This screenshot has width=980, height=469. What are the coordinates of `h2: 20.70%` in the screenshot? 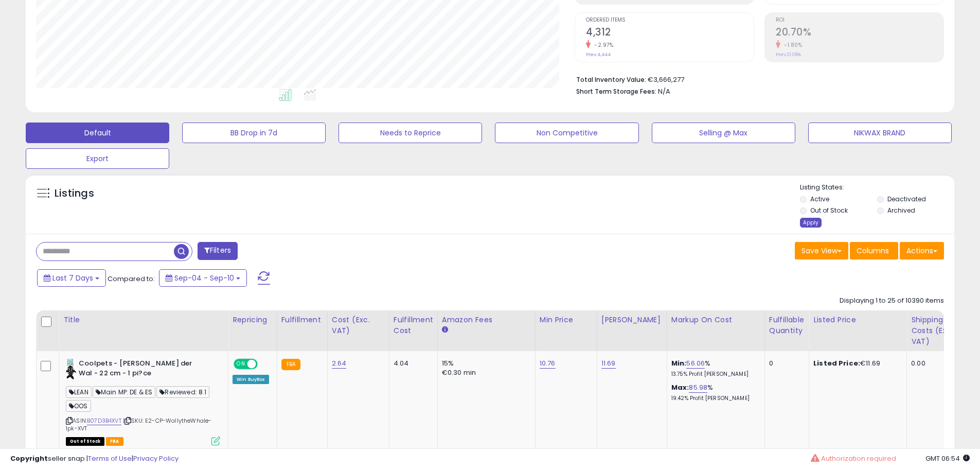 It's located at (860, 33).